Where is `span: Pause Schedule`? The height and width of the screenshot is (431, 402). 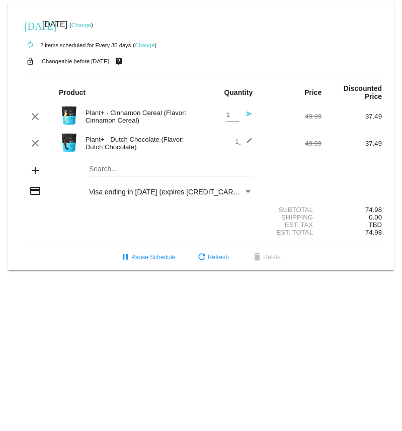
span: Pause Schedule is located at coordinates (147, 257).